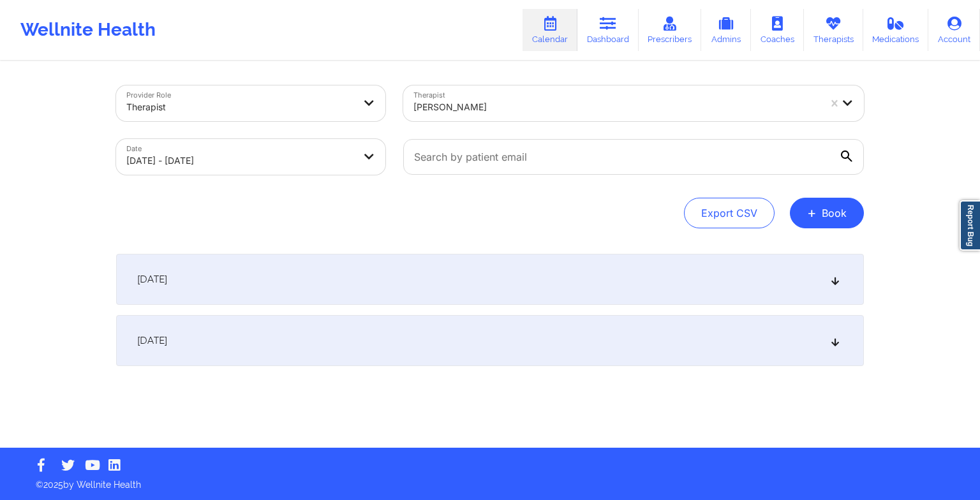 This screenshot has height=500, width=980. Describe the element at coordinates (670, 30) in the screenshot. I see `a: Prescribers` at that location.